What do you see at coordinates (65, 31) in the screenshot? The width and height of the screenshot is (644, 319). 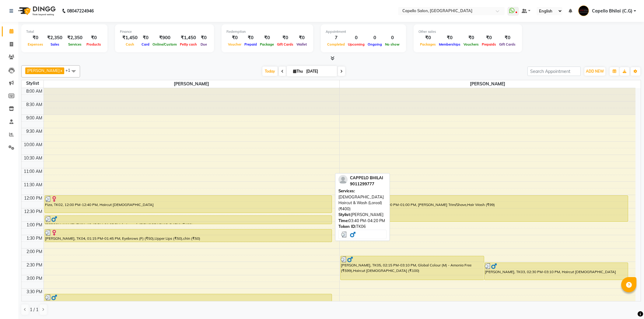 I see `div: Total` at bounding box center [65, 31].